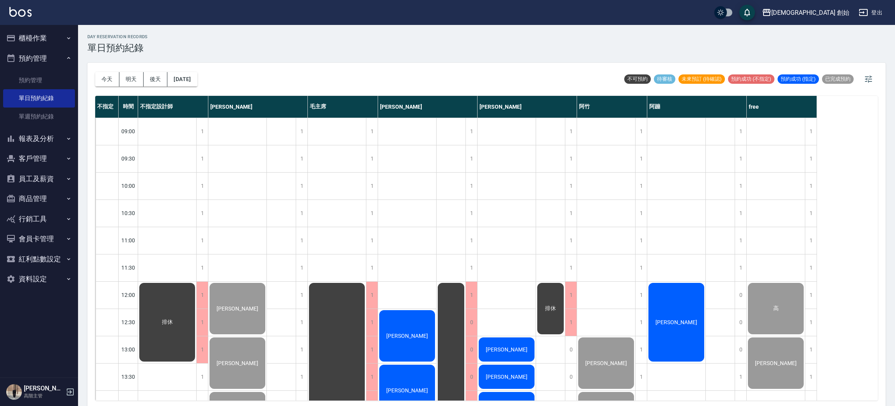 This screenshot has height=406, width=895. Describe the element at coordinates (128, 350) in the screenshot. I see `div: 13:00` at that location.